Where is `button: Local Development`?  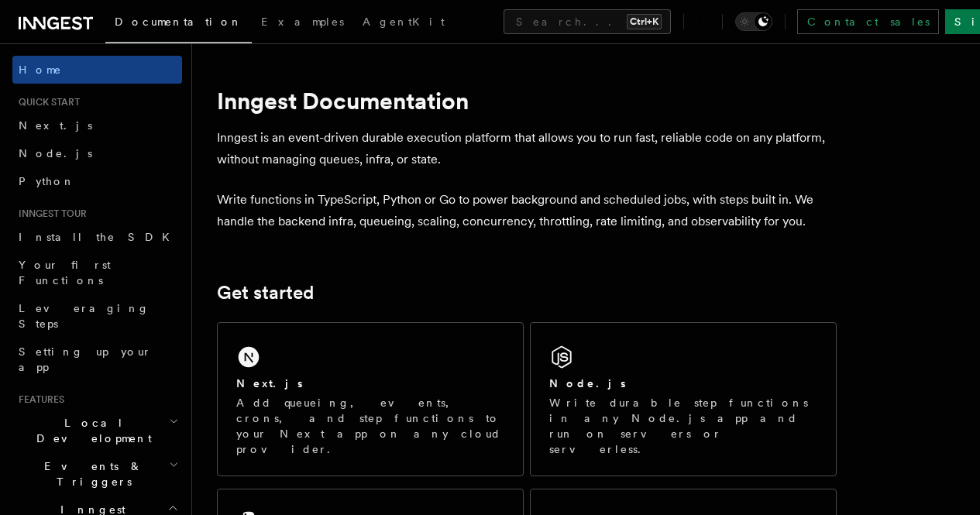 button: Local Development is located at coordinates (97, 430).